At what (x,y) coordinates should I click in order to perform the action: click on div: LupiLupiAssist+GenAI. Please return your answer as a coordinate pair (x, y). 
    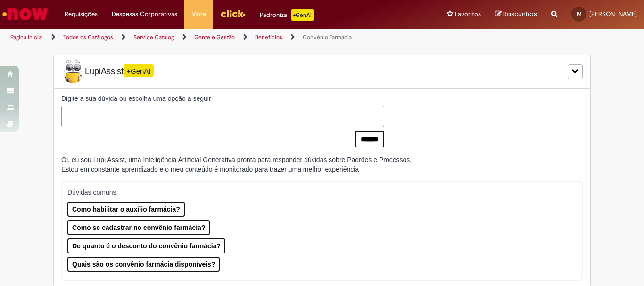
    Looking at the image, I should click on (322, 72).